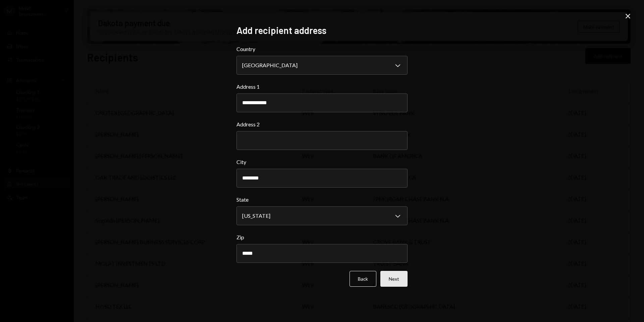 The height and width of the screenshot is (322, 644). I want to click on label: Zip, so click(322, 237).